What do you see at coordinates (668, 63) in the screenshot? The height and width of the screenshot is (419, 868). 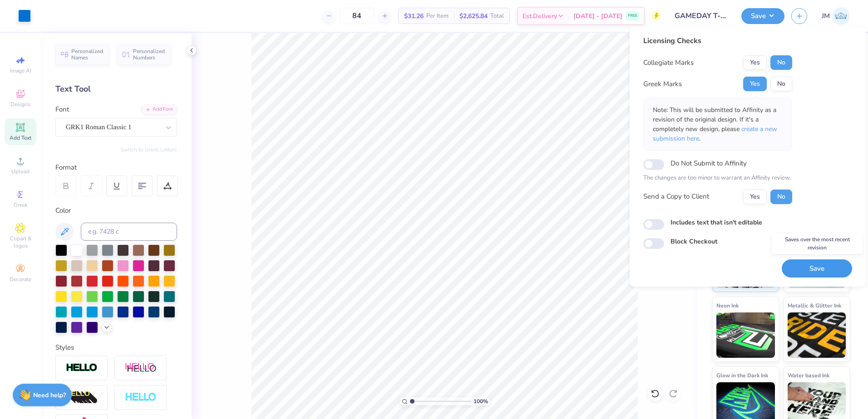 I see `div: Collegiate Marks` at bounding box center [668, 63].